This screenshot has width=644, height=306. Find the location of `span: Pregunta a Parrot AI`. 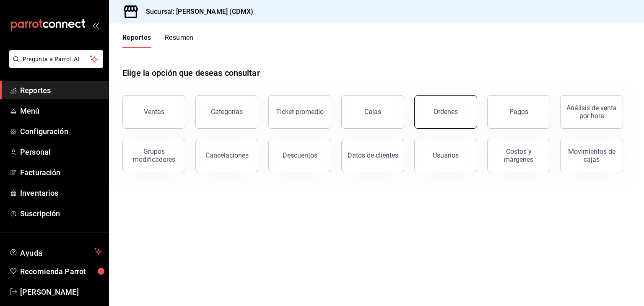

span: Pregunta a Parrot AI is located at coordinates (56, 59).